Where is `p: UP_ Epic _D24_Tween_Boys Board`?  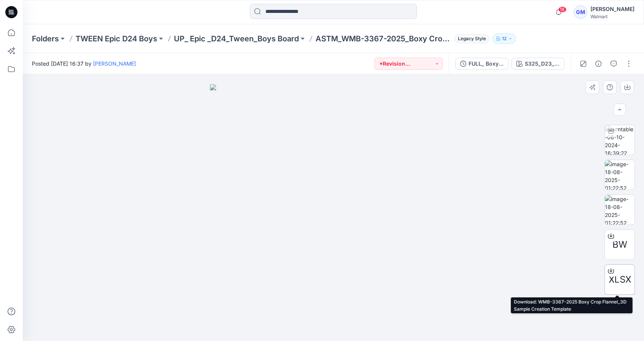
p: UP_ Epic _D24_Tween_Boys Board is located at coordinates (236, 39).